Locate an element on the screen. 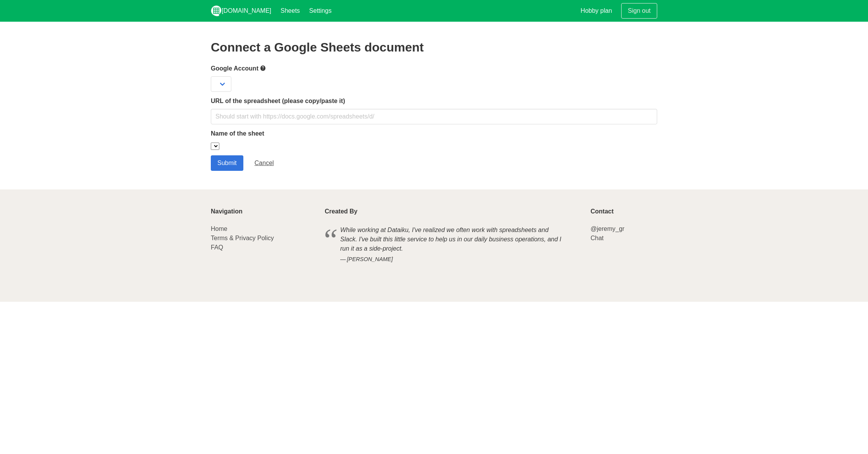  a: Cancel is located at coordinates (264, 163).